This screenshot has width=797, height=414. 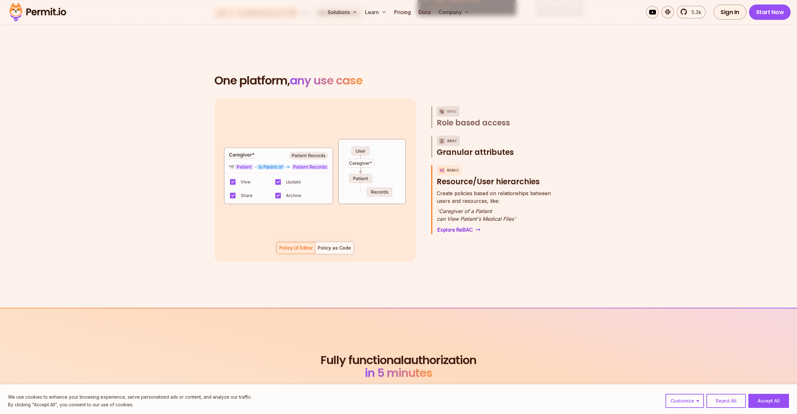 I want to click on p: RBAC, so click(x=452, y=111).